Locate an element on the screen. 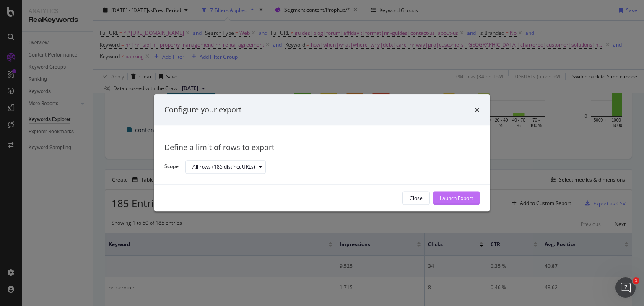 The image size is (644, 306). div: Close is located at coordinates (416, 198).